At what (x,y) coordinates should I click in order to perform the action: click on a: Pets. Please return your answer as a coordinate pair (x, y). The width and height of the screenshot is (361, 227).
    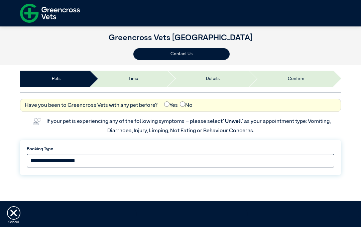
    Looking at the image, I should click on (56, 79).